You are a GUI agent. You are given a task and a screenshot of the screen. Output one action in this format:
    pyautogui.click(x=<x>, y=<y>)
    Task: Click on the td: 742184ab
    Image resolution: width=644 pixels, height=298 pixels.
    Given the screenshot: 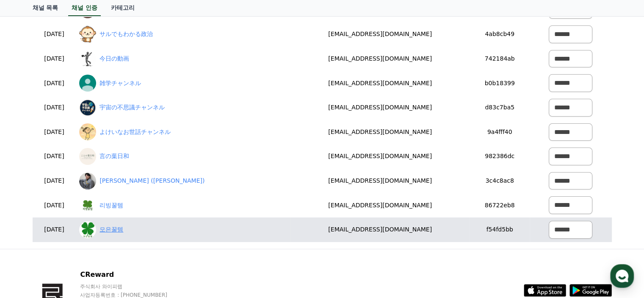 What is the action you would take?
    pyautogui.click(x=499, y=59)
    